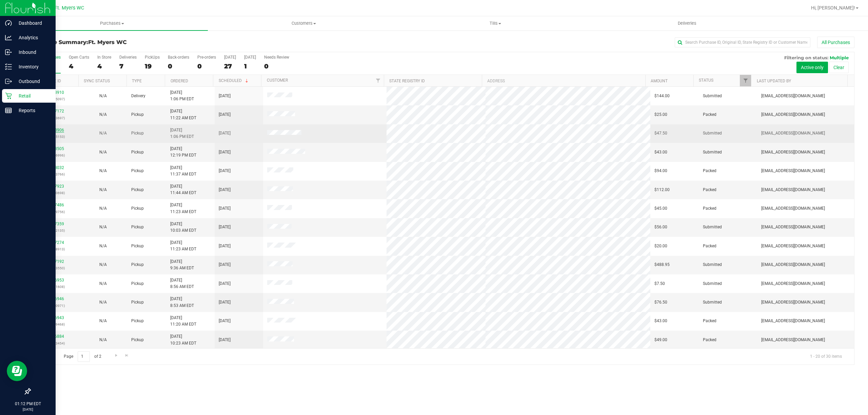 This screenshot has height=415, width=868. What do you see at coordinates (79, 66) in the screenshot?
I see `div: 4` at bounding box center [79, 66].